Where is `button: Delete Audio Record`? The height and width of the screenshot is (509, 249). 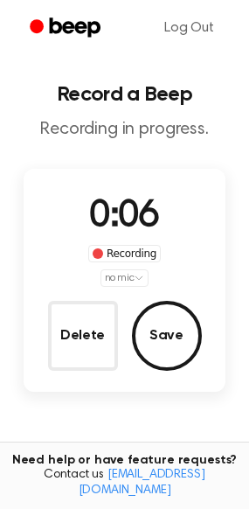
button: Delete Audio Record is located at coordinates (83, 336).